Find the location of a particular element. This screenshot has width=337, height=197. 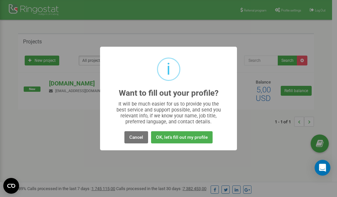

button: Cancel is located at coordinates (136, 137).